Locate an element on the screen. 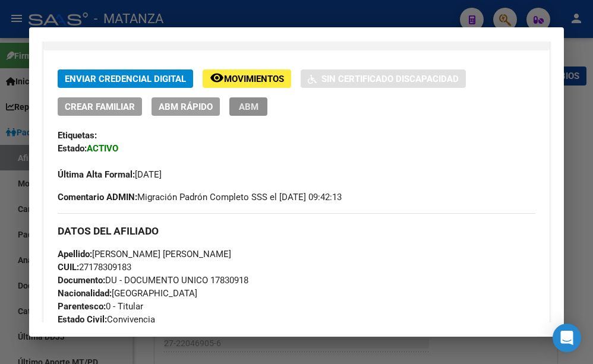  button: ABM Rápido is located at coordinates (185, 107).